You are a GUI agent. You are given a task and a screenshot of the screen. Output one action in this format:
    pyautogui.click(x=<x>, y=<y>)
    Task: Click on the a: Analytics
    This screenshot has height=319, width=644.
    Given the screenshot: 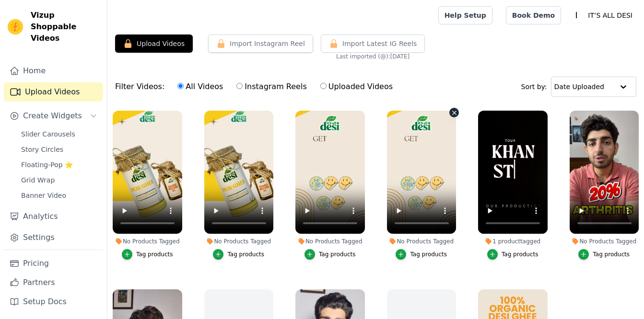 What is the action you would take?
    pyautogui.click(x=53, y=216)
    